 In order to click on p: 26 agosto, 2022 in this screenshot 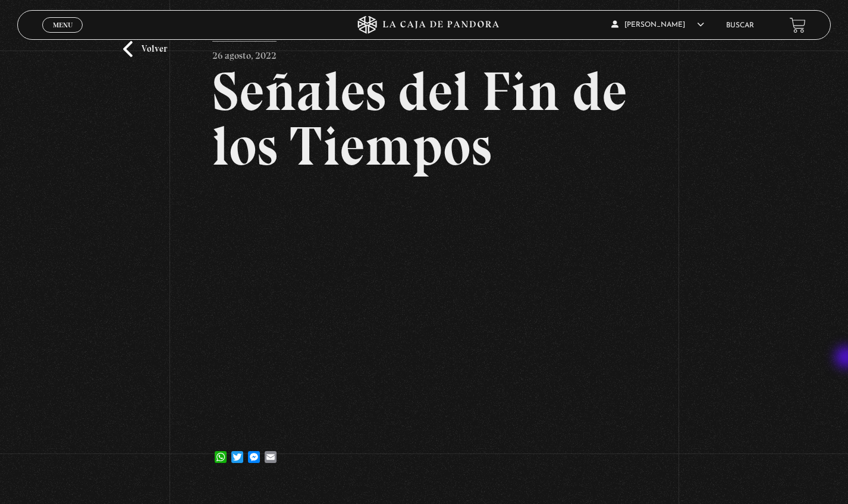, I will do `click(245, 53)`.